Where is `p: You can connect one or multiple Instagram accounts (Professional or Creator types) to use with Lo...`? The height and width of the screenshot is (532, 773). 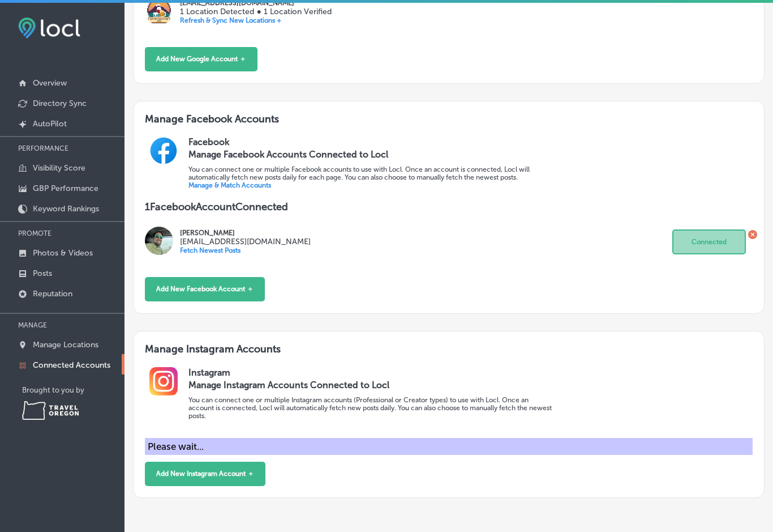 p: You can connect one or multiple Instagram accounts (Professional or Creator types) to use with Lo... is located at coordinates (372, 408).